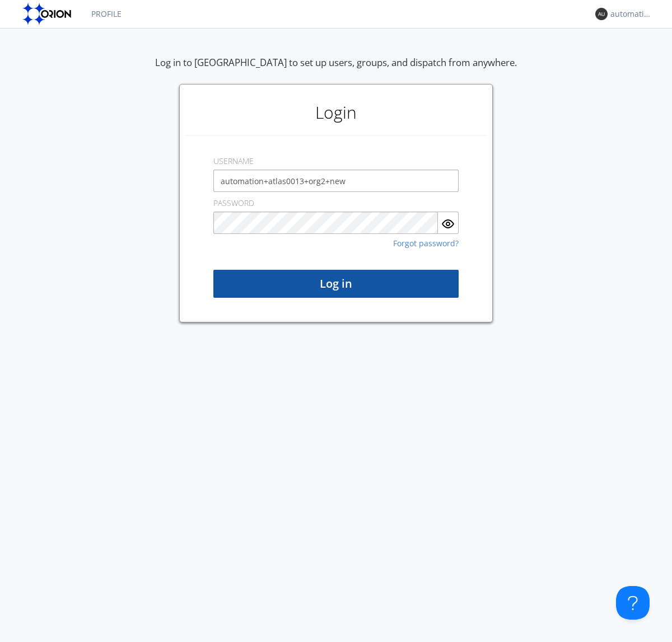 Image resolution: width=672 pixels, height=642 pixels. What do you see at coordinates (448, 223) in the screenshot?
I see `button: Show Password` at bounding box center [448, 223].